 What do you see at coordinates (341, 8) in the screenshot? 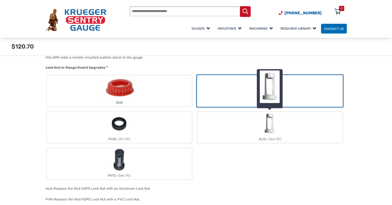
I see `div: 0` at bounding box center [341, 8].